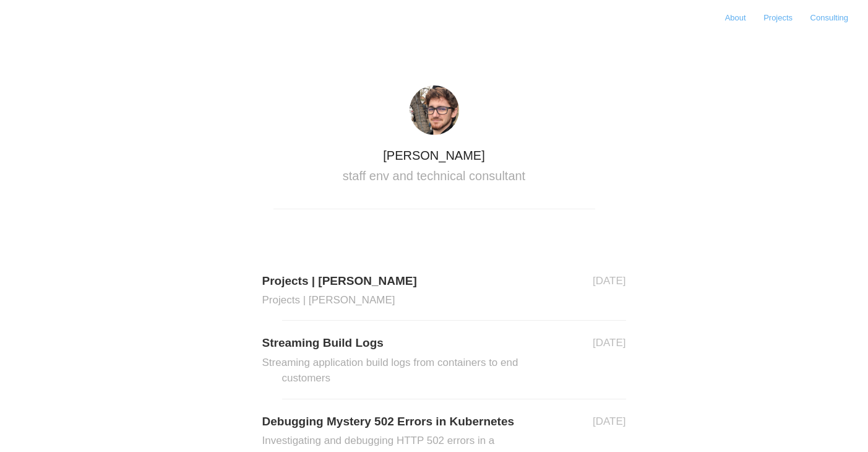 The width and height of the screenshot is (868, 452). I want to click on a: About, so click(735, 17).